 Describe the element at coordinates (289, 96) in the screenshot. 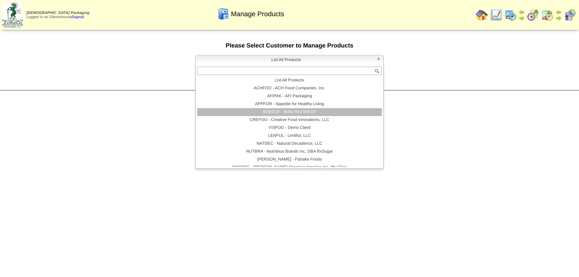

I see `li: AFIPAK - AFI Packaging` at that location.